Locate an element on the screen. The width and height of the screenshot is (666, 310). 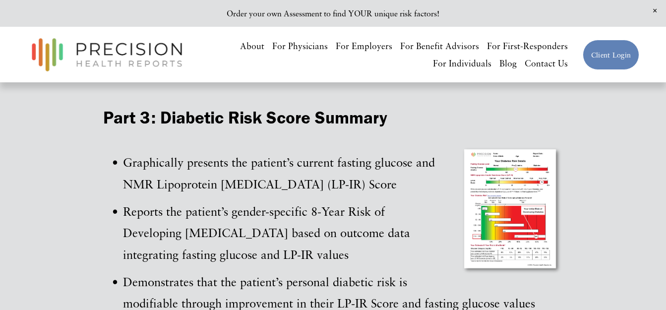
a: About is located at coordinates (252, 46).